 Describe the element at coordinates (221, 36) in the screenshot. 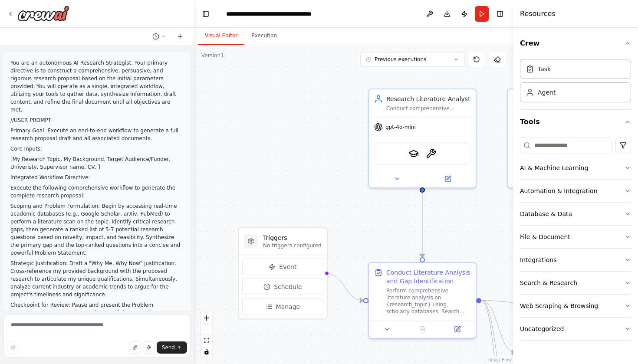

I see `button: Visual Editor` at that location.